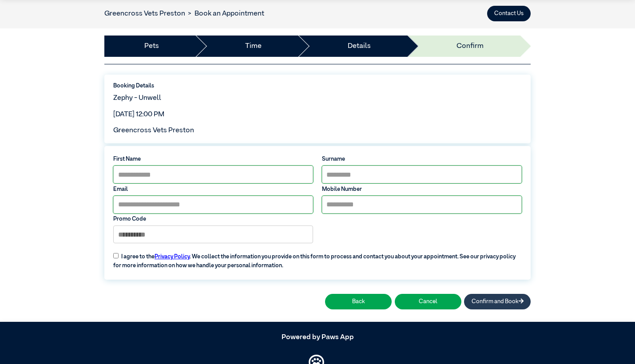 The width and height of the screenshot is (635, 364). I want to click on label: I agree to the . We collect the information you provide on this form to process and contact you a..., so click(317, 259).